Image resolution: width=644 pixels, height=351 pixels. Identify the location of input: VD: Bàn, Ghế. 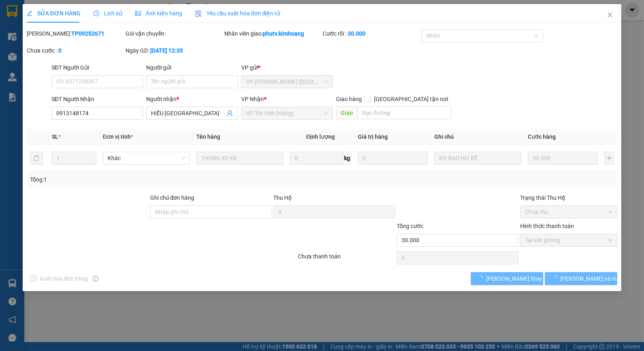
(240, 158).